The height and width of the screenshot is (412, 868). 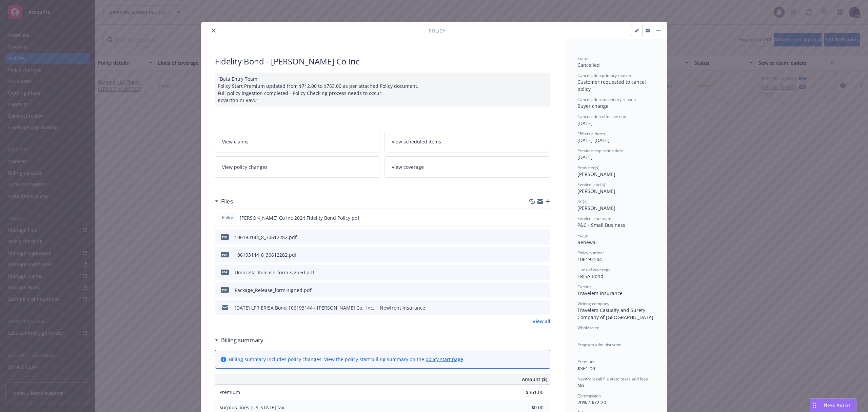 I want to click on span: Customer requested to cancel policy, so click(x=613, y=85).